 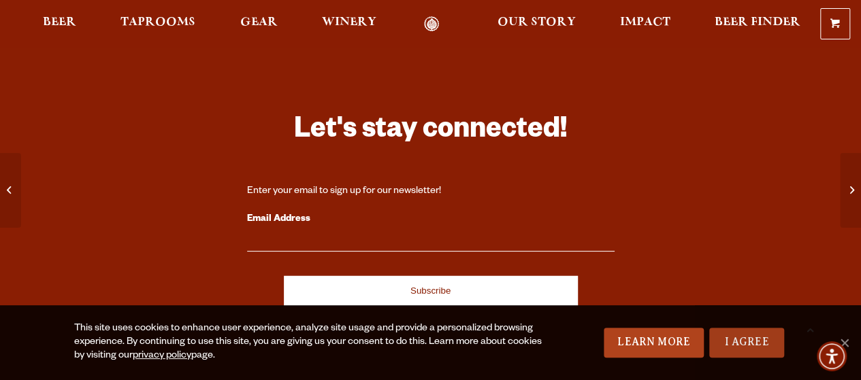 I want to click on span: Winery, so click(x=349, y=22).